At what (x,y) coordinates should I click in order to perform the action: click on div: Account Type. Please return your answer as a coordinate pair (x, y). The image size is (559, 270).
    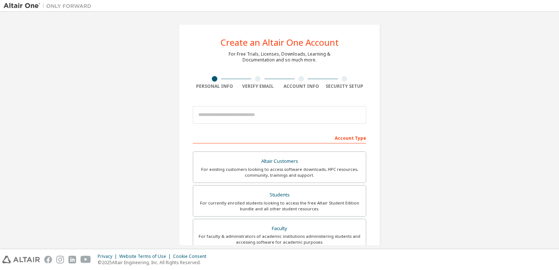
    Looking at the image, I should click on (280, 138).